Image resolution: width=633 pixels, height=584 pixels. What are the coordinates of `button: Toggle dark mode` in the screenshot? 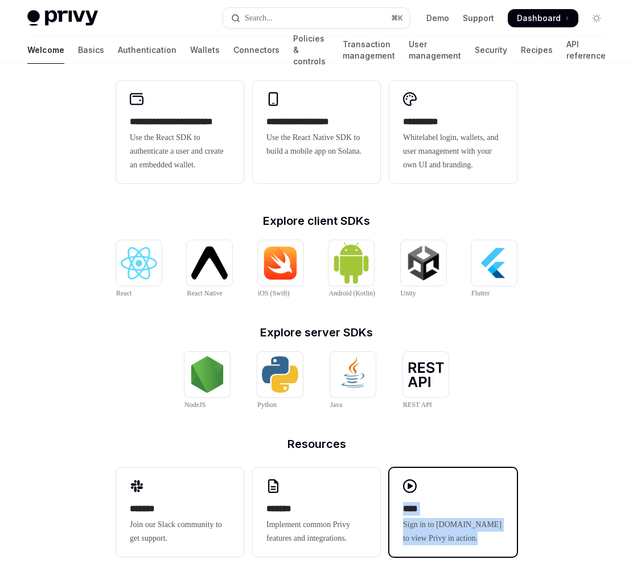 It's located at (596, 18).